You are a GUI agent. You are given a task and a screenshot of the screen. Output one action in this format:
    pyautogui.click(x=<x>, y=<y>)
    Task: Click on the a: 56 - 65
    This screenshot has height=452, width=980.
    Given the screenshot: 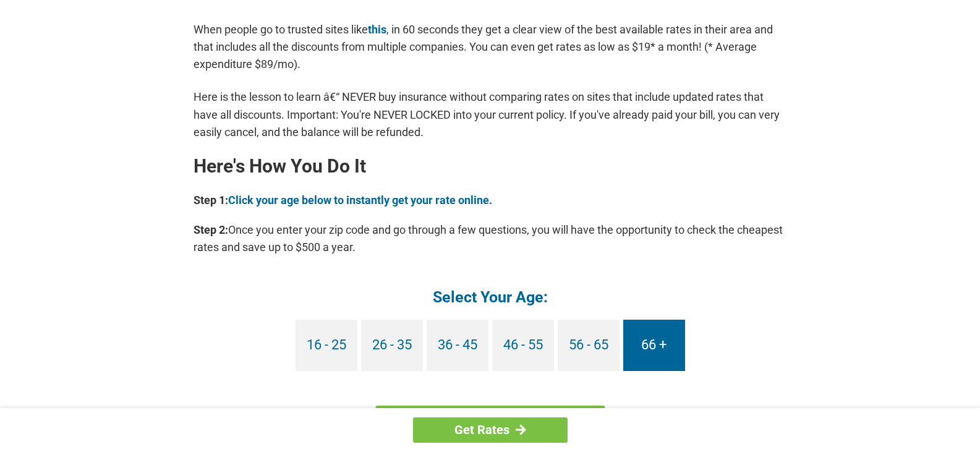 What is the action you would take?
    pyautogui.click(x=588, y=345)
    